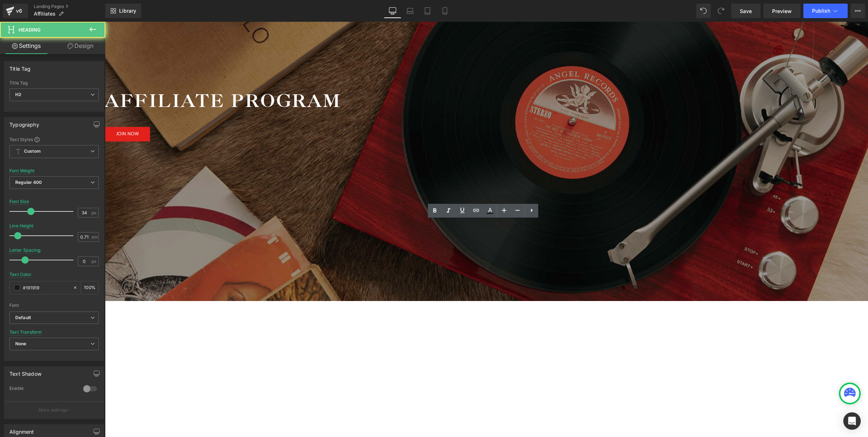 This screenshot has height=437, width=868. I want to click on b: None, so click(21, 343).